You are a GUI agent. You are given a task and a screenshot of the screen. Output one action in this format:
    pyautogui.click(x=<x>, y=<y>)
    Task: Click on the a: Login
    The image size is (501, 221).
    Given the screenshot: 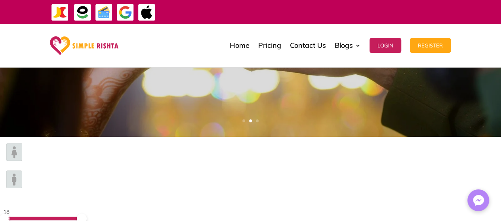 What is the action you would take?
    pyautogui.click(x=385, y=46)
    